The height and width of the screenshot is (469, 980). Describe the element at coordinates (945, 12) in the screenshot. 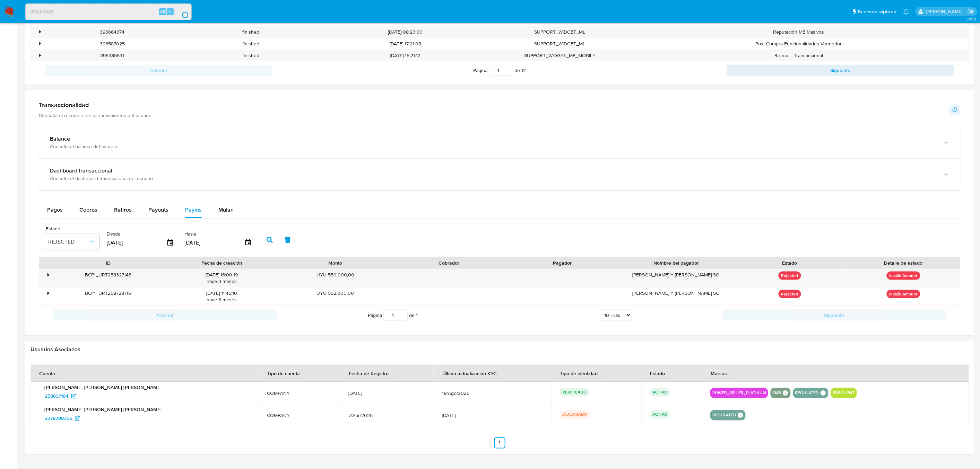

I see `p: gregorio.negri@mercadolibre.com` at that location.